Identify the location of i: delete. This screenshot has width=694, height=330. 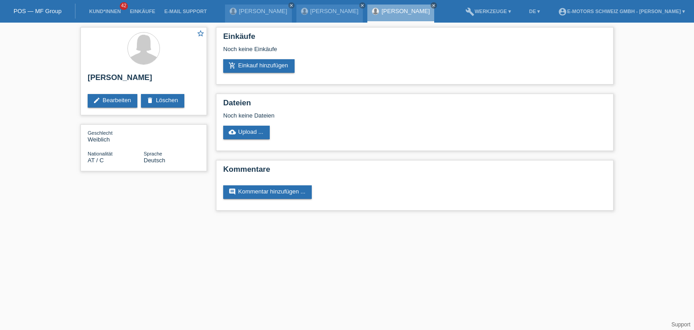
(150, 100).